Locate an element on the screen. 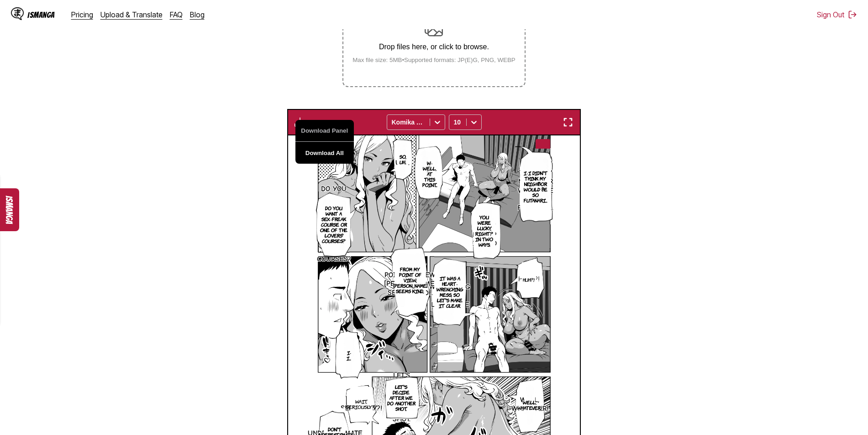 Image resolution: width=868 pixels, height=435 pixels. p: Drop files here, or click to browse. is located at coordinates (433, 47).